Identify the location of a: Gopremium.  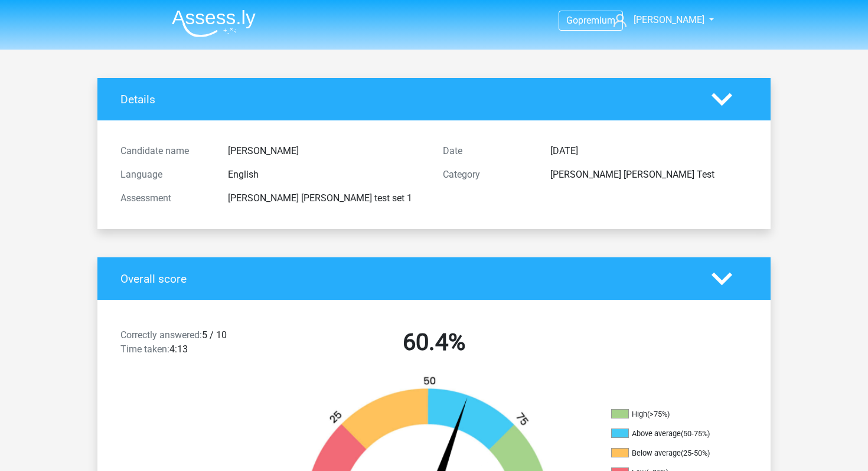
(591, 20).